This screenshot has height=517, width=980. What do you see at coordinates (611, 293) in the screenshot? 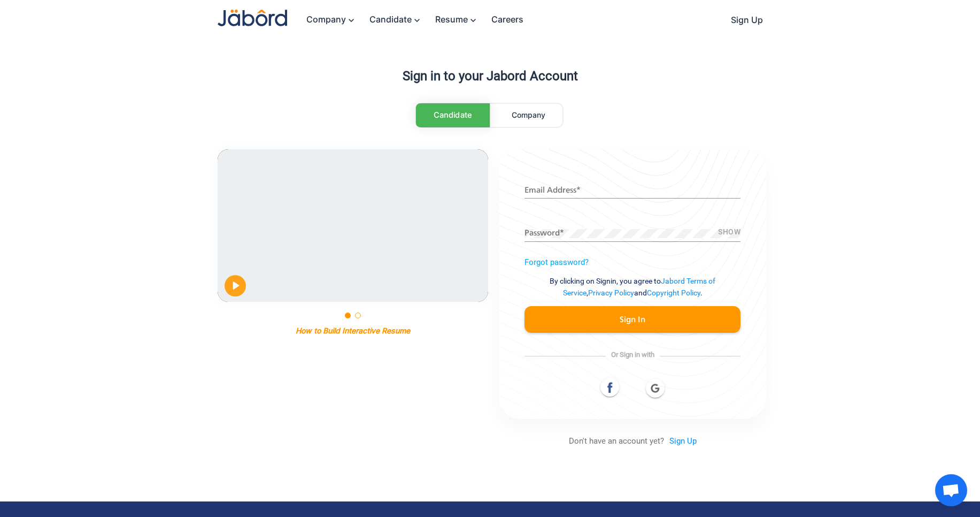
I see `a: Privacy Policy` at bounding box center [611, 293].